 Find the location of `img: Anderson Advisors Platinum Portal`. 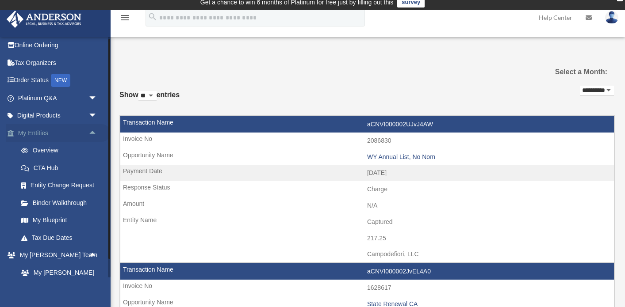

img: Anderson Advisors Platinum Portal is located at coordinates (44, 19).